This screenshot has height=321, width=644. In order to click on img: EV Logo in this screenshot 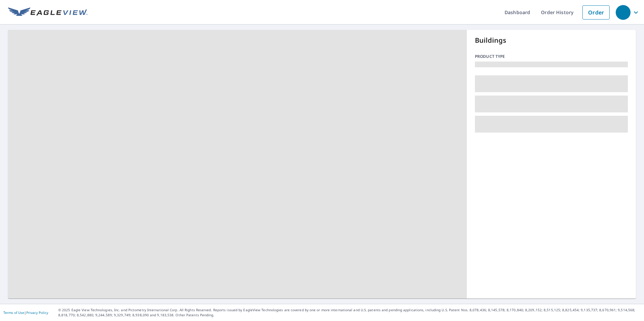, I will do `click(48, 13)`.